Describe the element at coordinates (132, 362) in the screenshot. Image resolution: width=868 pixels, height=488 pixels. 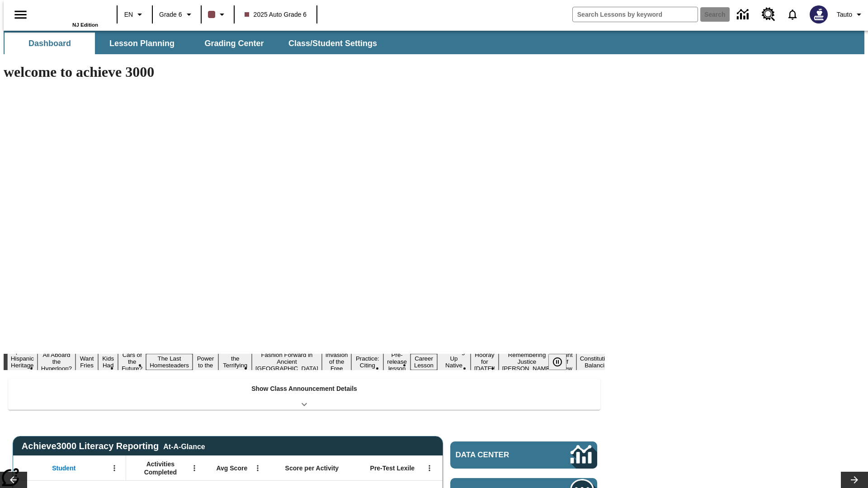
I see `button: Slide 5 Cars of the Future?` at that location.